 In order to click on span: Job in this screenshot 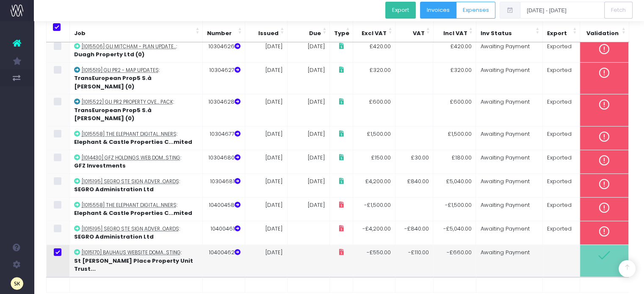, I will do `click(79, 33)`.